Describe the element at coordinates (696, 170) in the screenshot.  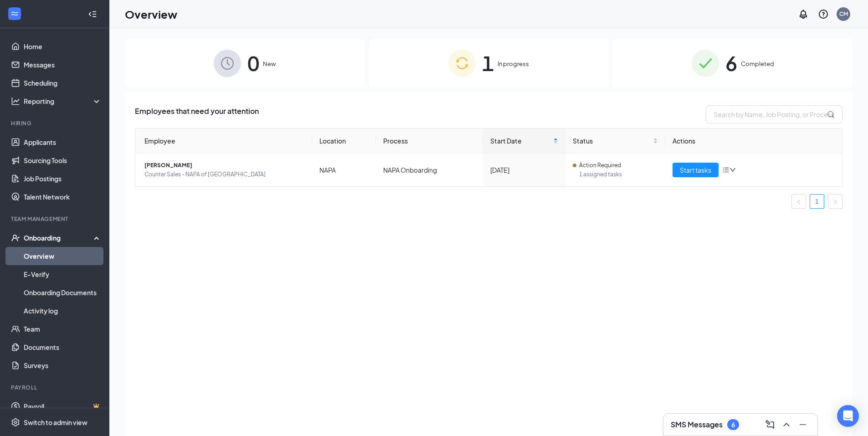
I see `span: Start tasks` at that location.